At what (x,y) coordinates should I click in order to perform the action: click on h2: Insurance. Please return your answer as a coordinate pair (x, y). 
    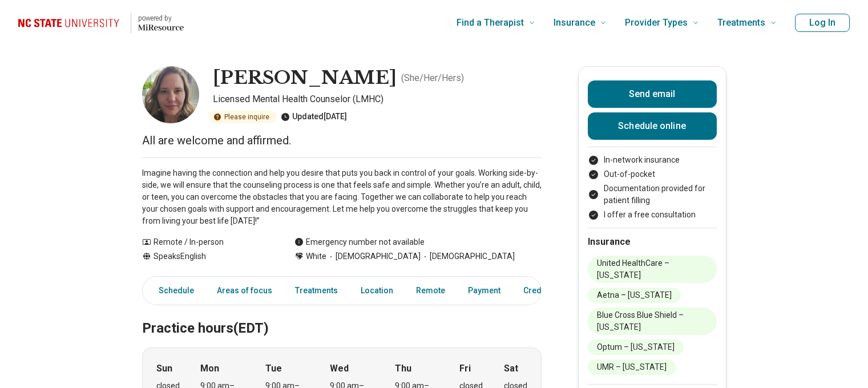
    Looking at the image, I should click on (652, 242).